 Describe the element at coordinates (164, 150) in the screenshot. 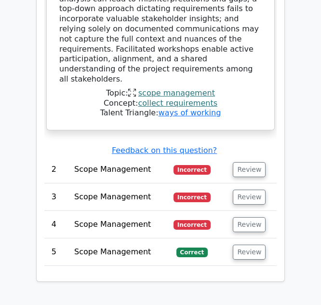

I see `a: Feedback on this question?` at that location.